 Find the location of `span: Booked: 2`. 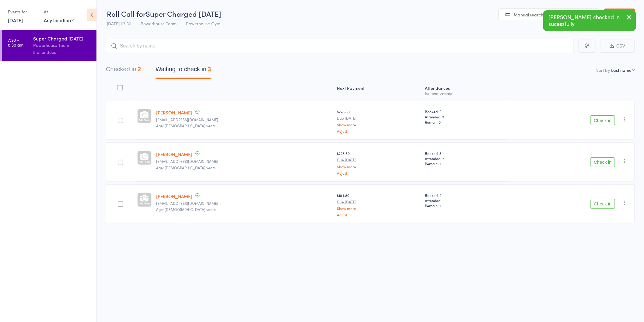

span: Booked: 2 is located at coordinates (466, 195).